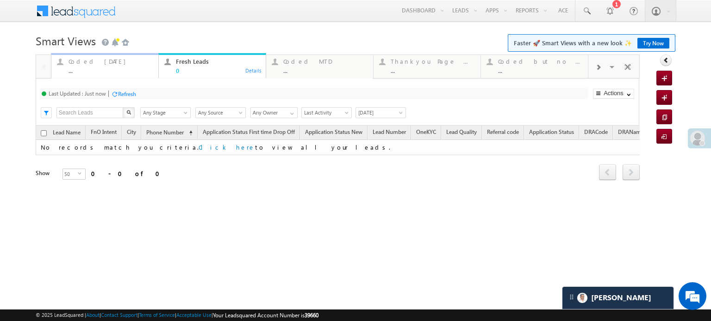  What do you see at coordinates (253, 70) in the screenshot?
I see `div: Details` at bounding box center [253, 70].